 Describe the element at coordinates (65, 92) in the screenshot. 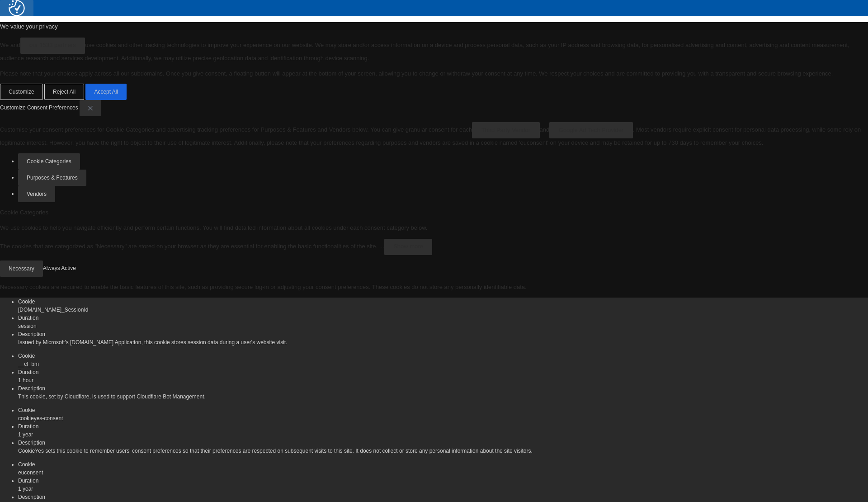

I see `button: Reject All` at that location.